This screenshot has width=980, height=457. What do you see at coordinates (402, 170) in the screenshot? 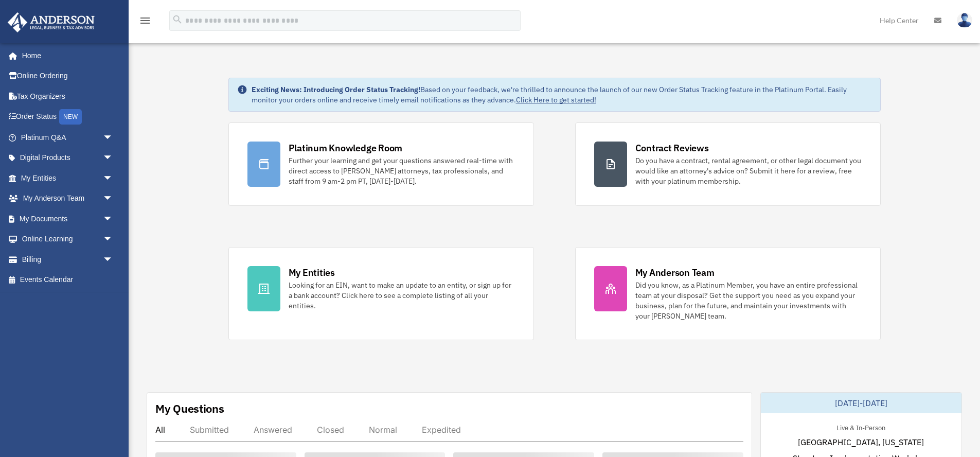
I see `div: Further your learning and get your questions answered real-time with direct access to [PERSON_NAM...` at bounding box center [402, 170].